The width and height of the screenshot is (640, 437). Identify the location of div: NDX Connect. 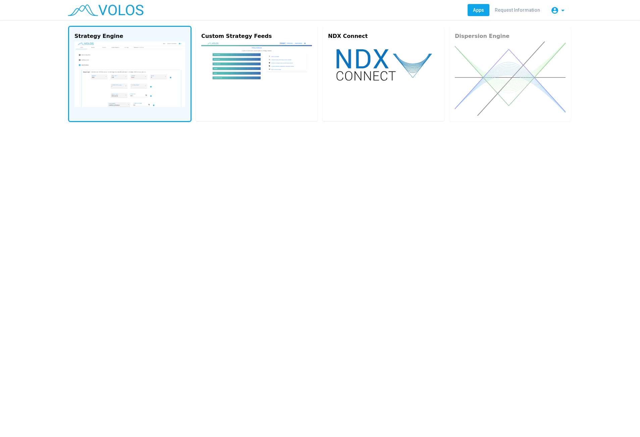
(384, 36).